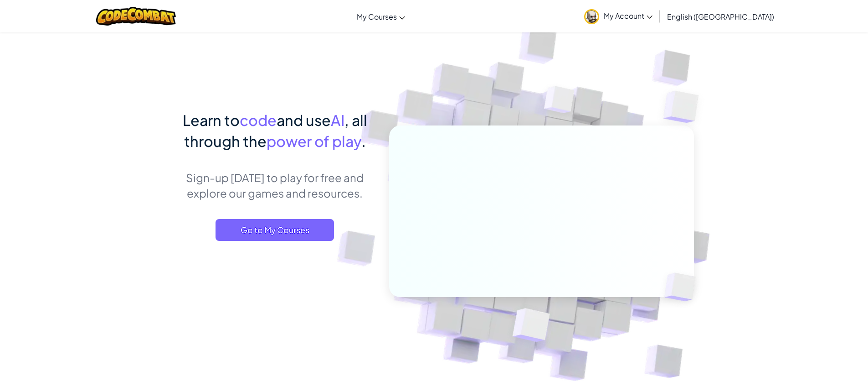  Describe the element at coordinates (314, 141) in the screenshot. I see `span: power of play` at that location.